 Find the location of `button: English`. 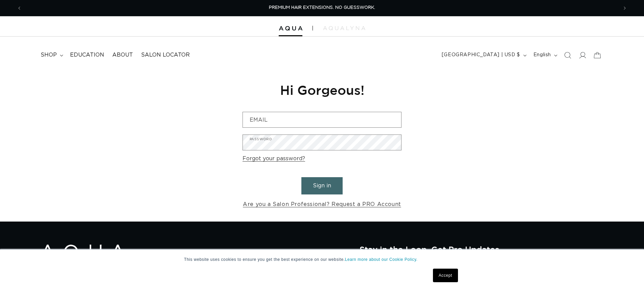

button: English is located at coordinates (545, 55).